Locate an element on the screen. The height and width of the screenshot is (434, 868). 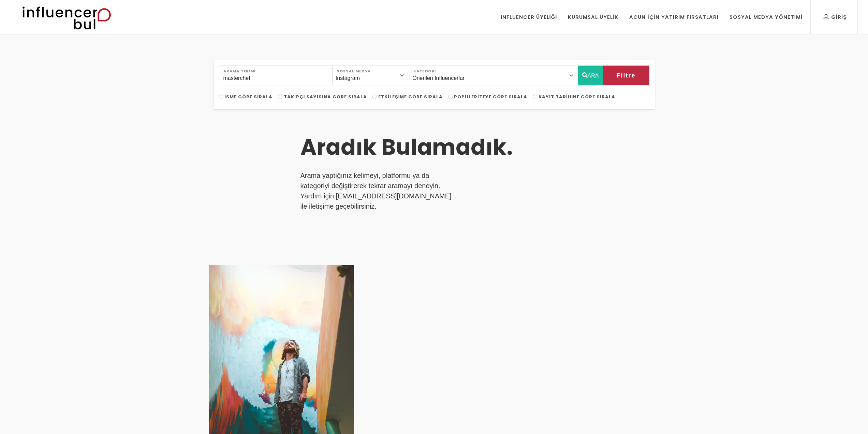
span: Populeriteye Göre Sırala is located at coordinates (491, 97).